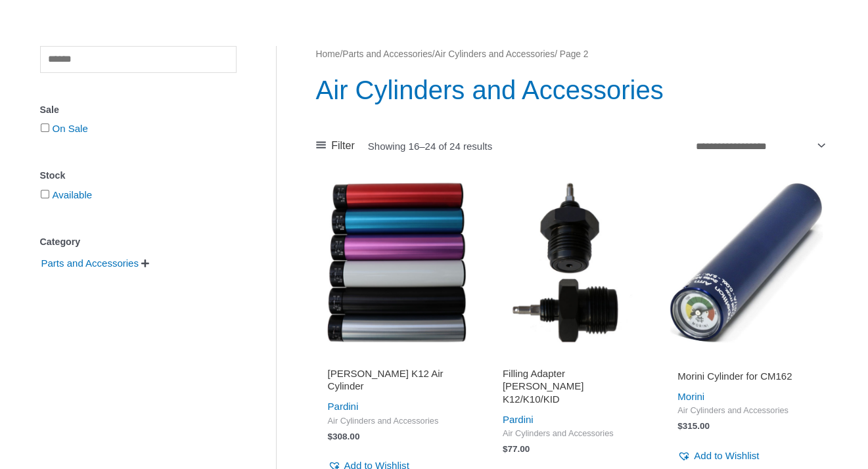  What do you see at coordinates (515, 448) in the screenshot?
I see `bdi: 77.00` at bounding box center [515, 448].